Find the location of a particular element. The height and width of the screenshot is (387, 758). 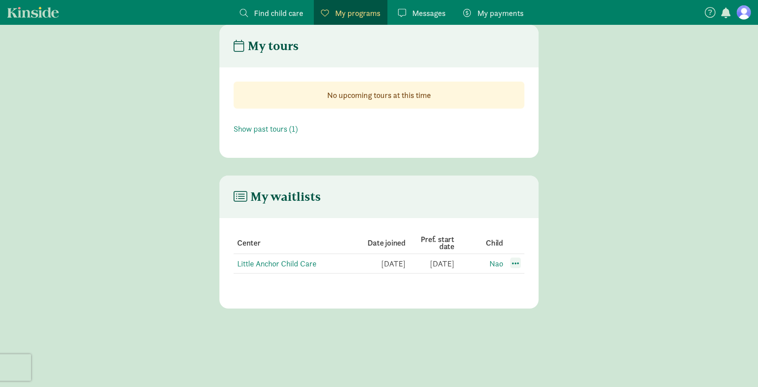

span: My programs is located at coordinates (358, 13).